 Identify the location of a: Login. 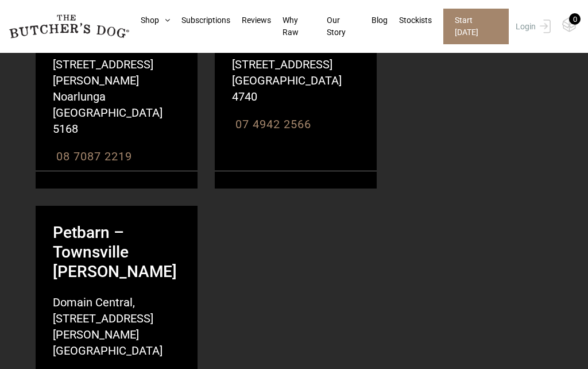
(532, 26).